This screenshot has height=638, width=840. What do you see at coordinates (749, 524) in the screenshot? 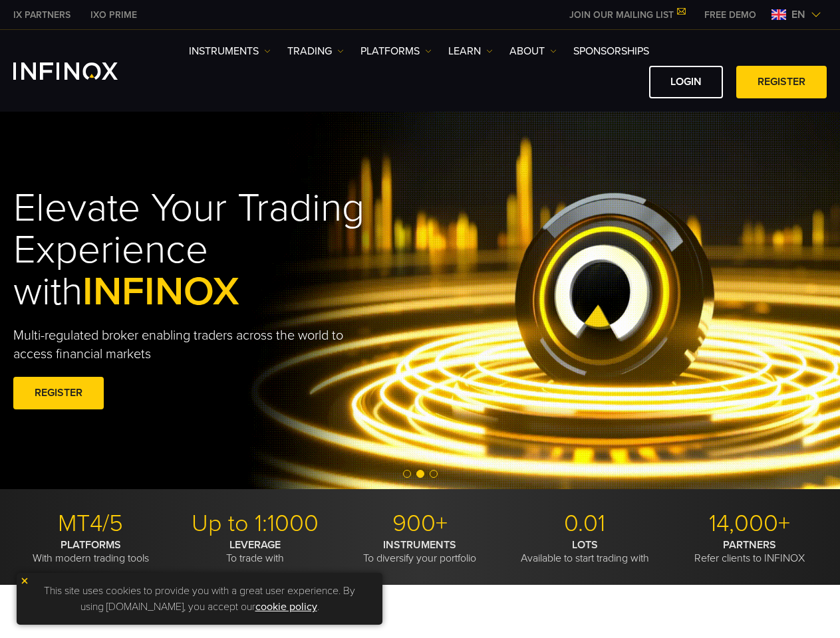
I see `p: 14,000+` at bounding box center [749, 524].